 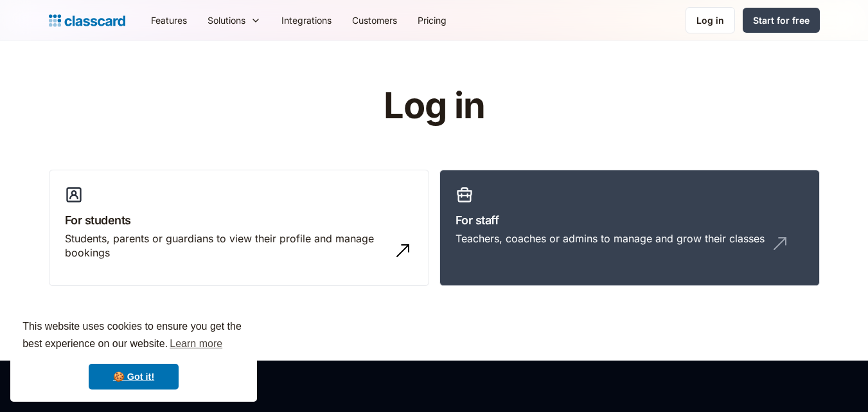 I want to click on div: Log in, so click(x=710, y=20).